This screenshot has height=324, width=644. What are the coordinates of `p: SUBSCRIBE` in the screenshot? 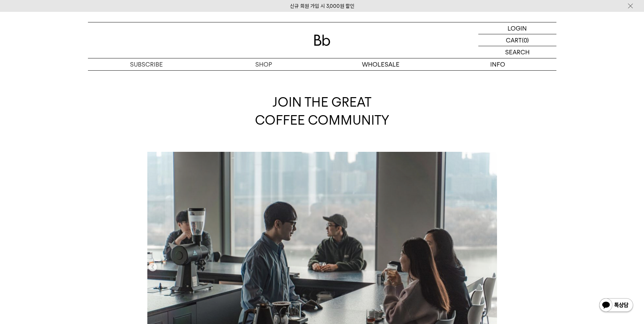 It's located at (146, 64).